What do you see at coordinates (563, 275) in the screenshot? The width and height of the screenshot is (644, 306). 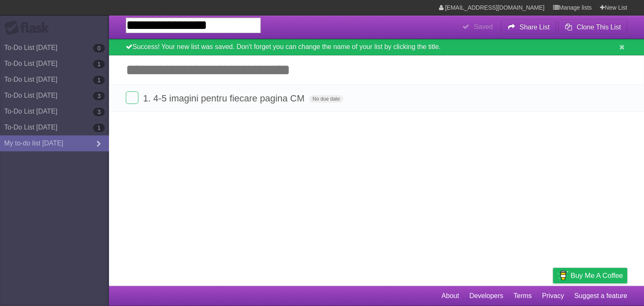 I see `img: Buy me a coffee` at bounding box center [563, 275].